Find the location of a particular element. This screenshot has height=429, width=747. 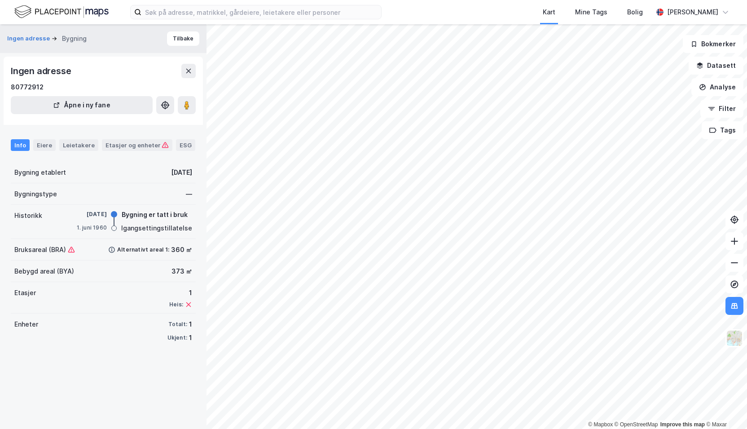

a: OpenStreetMap is located at coordinates (636, 424).